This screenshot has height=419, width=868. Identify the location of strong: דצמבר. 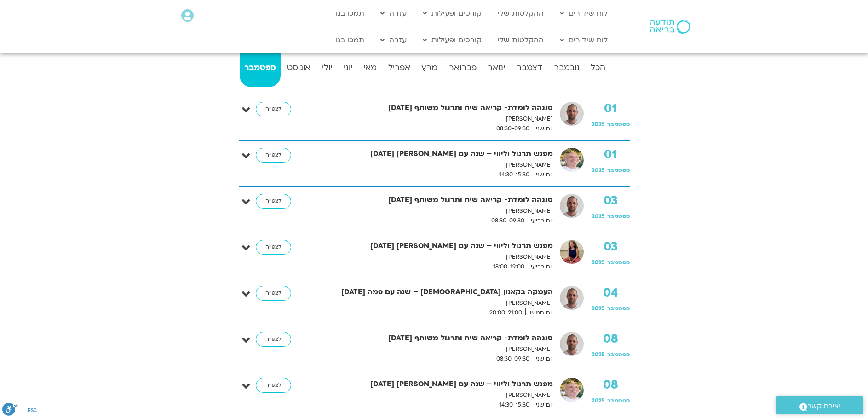
(529, 68).